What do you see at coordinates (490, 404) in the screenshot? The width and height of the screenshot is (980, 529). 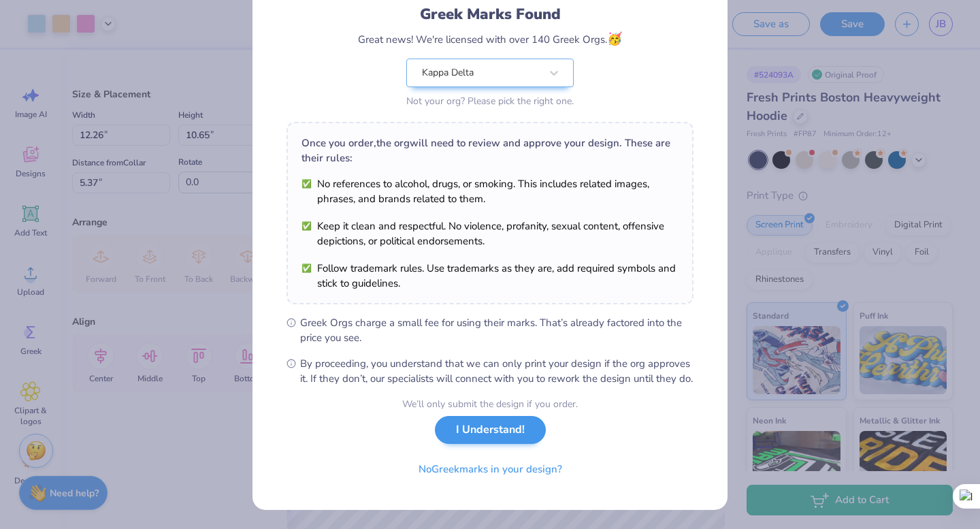 I see `div: We’ll only submit the design if you order.` at bounding box center [490, 404].